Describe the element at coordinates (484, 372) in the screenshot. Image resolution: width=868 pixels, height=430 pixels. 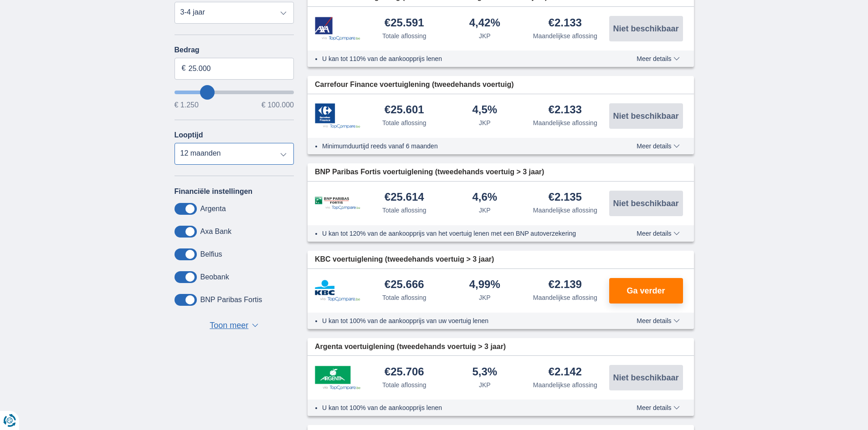
I see `div: 5,3%` at that location.